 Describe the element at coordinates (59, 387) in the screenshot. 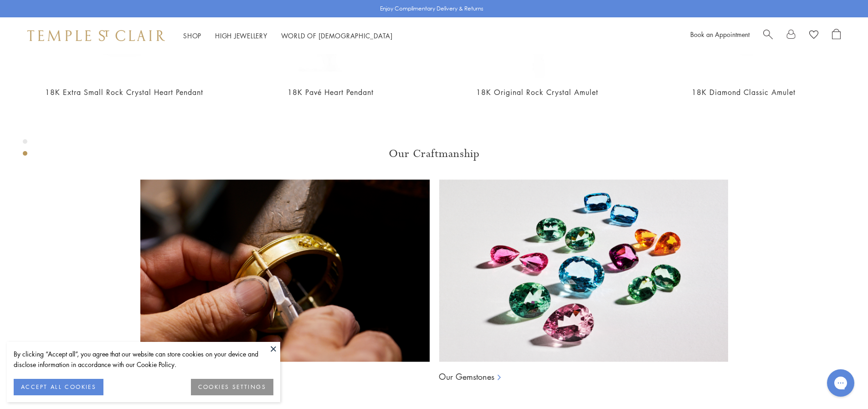

I see `button: ACCEPT ALL COOKIES` at that location.